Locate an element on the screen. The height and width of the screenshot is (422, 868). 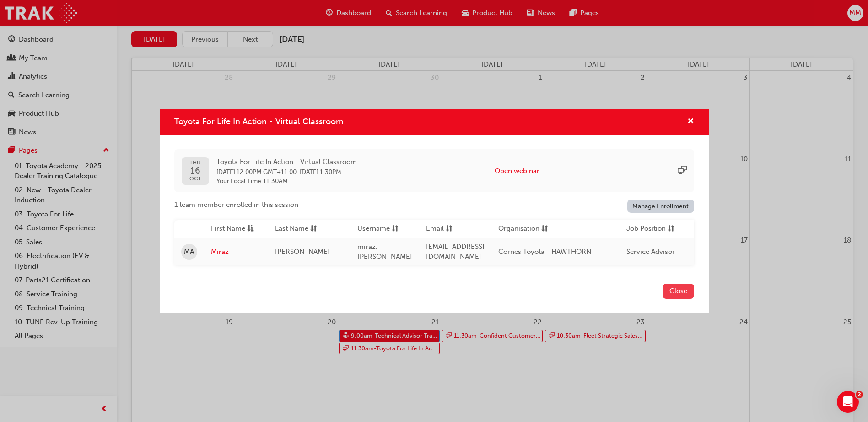
button: Job Positionsorting-icon is located at coordinates (651, 229).